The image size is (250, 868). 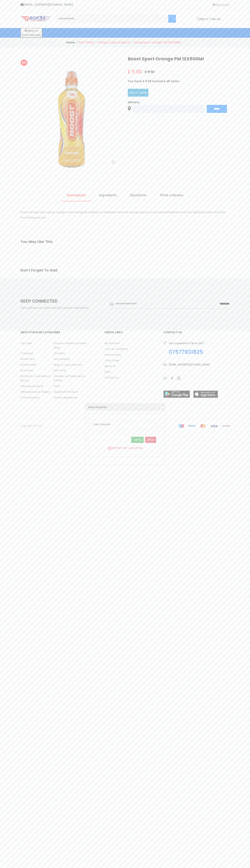 I want to click on h3: 07577931825, so click(x=187, y=352).